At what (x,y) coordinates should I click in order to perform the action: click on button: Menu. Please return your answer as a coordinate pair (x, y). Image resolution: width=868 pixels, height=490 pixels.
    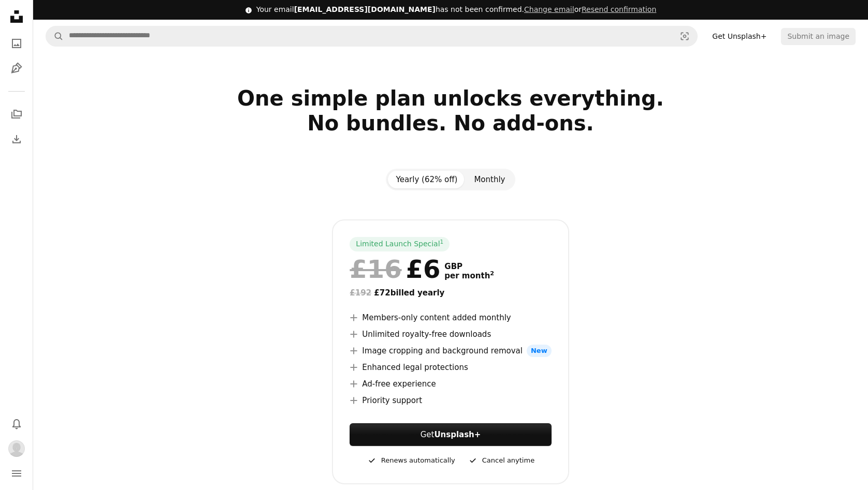
    Looking at the image, I should click on (17, 473).